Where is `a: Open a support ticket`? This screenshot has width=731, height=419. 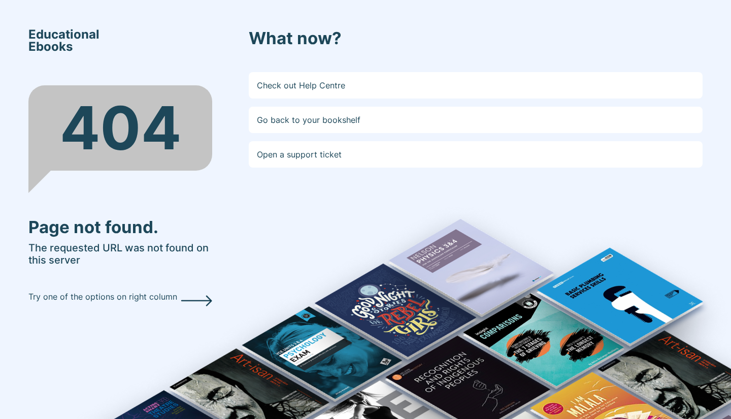 a: Open a support ticket is located at coordinates (476, 154).